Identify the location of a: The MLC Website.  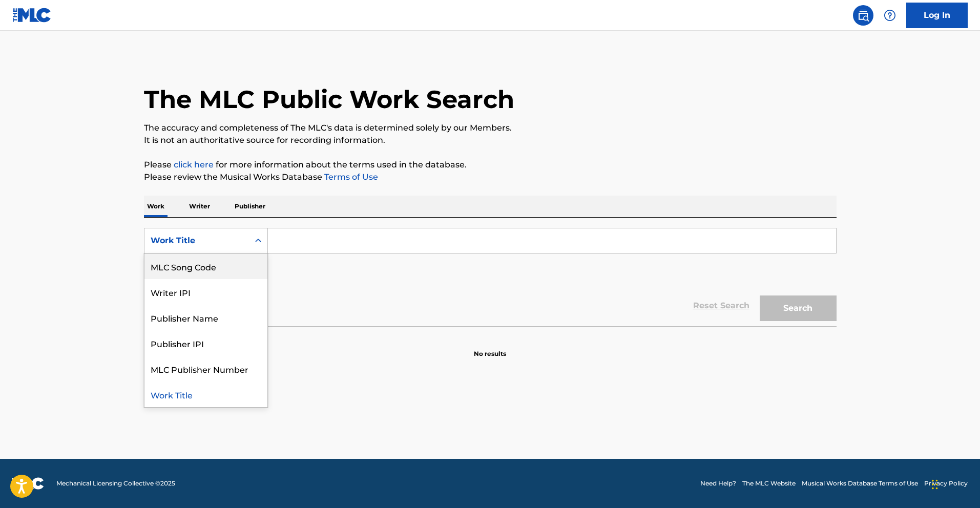
(769, 484).